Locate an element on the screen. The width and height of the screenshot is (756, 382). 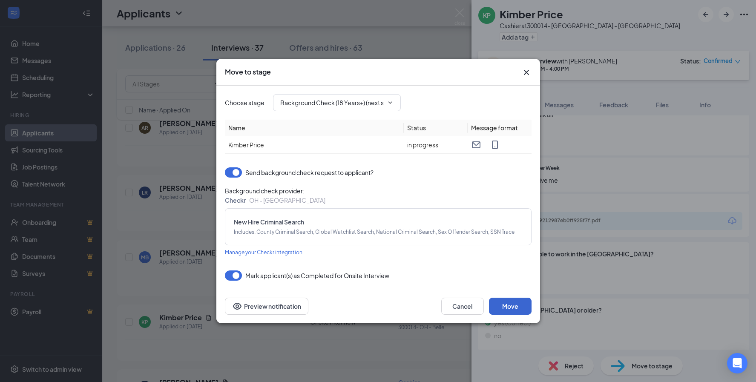
svg: Email is located at coordinates (476, 145).